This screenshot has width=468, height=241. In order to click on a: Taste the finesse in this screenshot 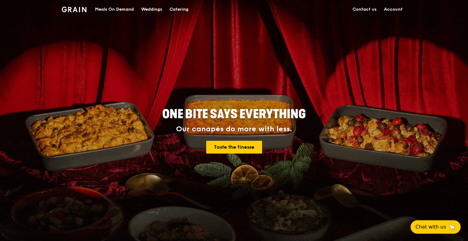, I will do `click(234, 147)`.